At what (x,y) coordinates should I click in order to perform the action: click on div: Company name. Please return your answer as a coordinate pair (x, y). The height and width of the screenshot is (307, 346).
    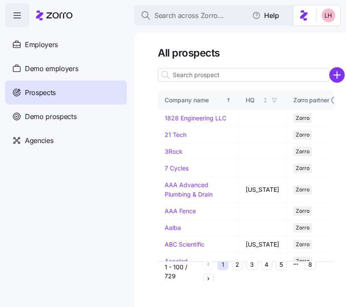
    Looking at the image, I should click on (194, 100).